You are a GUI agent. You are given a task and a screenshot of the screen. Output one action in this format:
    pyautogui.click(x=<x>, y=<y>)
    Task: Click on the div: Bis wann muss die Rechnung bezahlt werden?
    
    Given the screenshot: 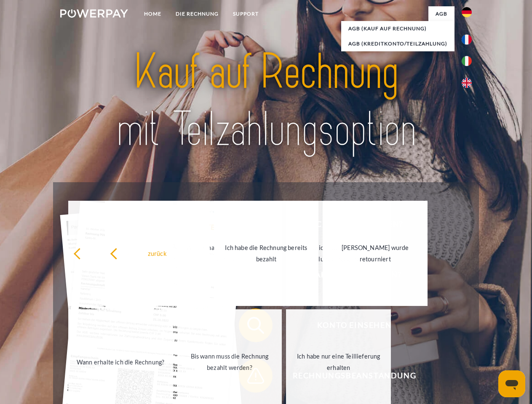 What is the action you would take?
    pyautogui.click(x=230, y=362)
    